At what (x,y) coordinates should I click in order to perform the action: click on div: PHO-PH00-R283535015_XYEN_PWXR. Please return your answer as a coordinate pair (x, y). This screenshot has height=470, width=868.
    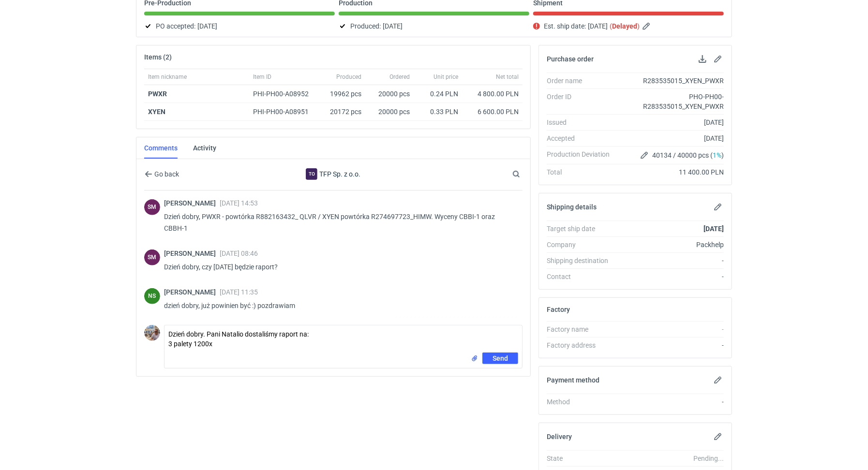
    Looking at the image, I should click on (671, 102).